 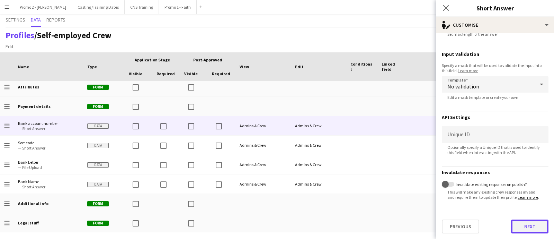 I want to click on b: Payment details, so click(x=34, y=106).